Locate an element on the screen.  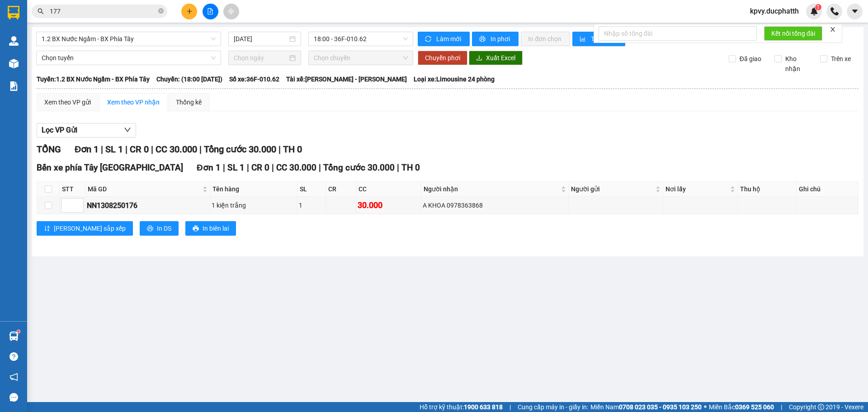
span: close is located at coordinates (833, 30).